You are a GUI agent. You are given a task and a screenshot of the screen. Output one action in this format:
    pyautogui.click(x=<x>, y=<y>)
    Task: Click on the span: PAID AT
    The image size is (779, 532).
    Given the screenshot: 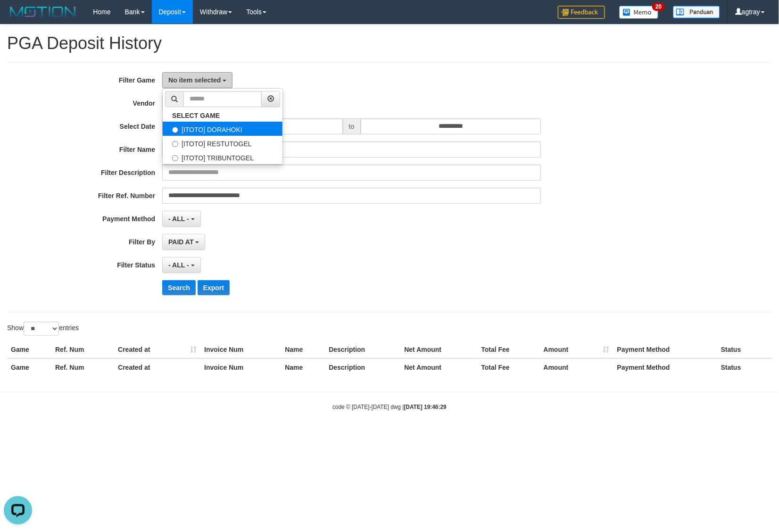 What is the action you would take?
    pyautogui.click(x=180, y=242)
    